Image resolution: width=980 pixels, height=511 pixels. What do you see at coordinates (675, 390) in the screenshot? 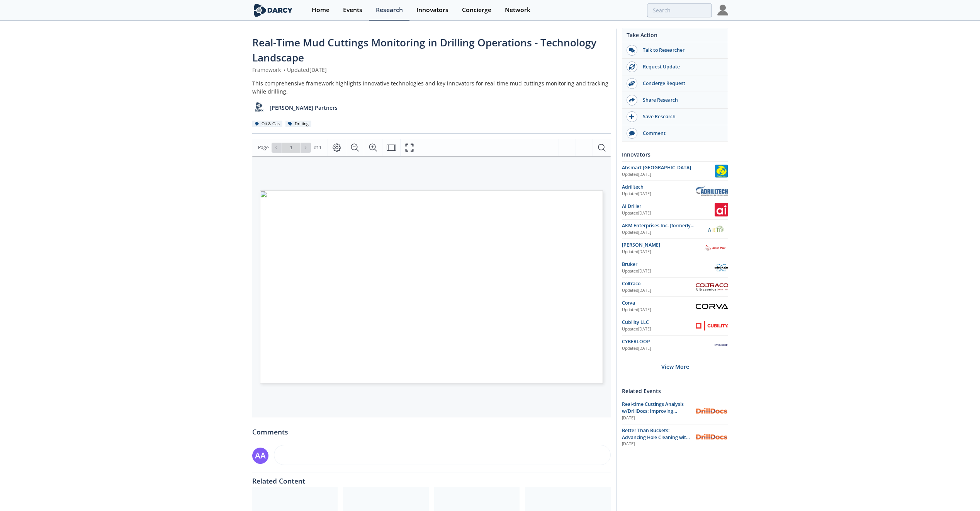
I see `div: Related Events` at bounding box center [675, 390].